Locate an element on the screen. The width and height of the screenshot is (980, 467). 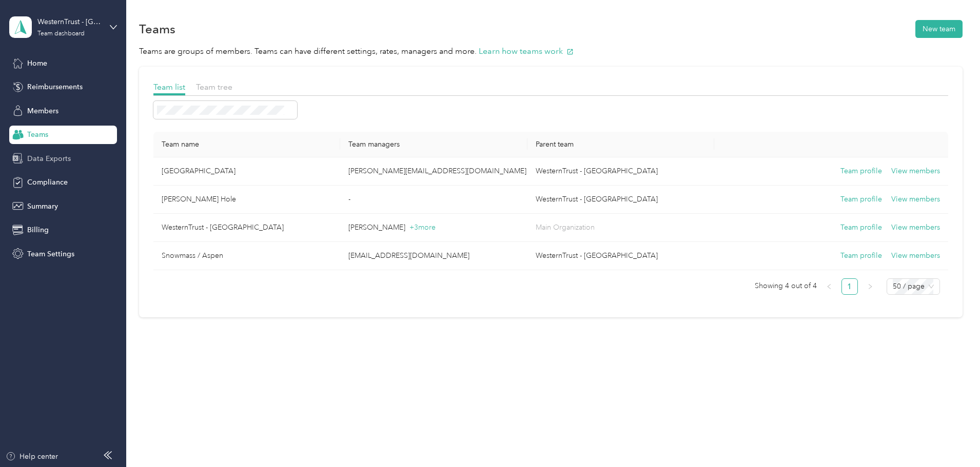
h1: Teams is located at coordinates (157, 28).